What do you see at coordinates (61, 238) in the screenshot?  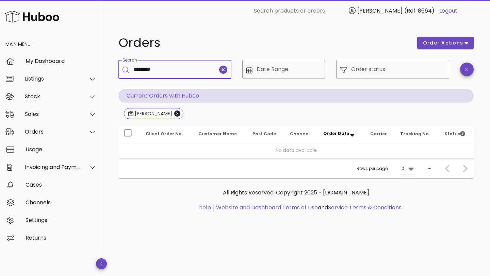 I see `div: Returns` at bounding box center [61, 238].